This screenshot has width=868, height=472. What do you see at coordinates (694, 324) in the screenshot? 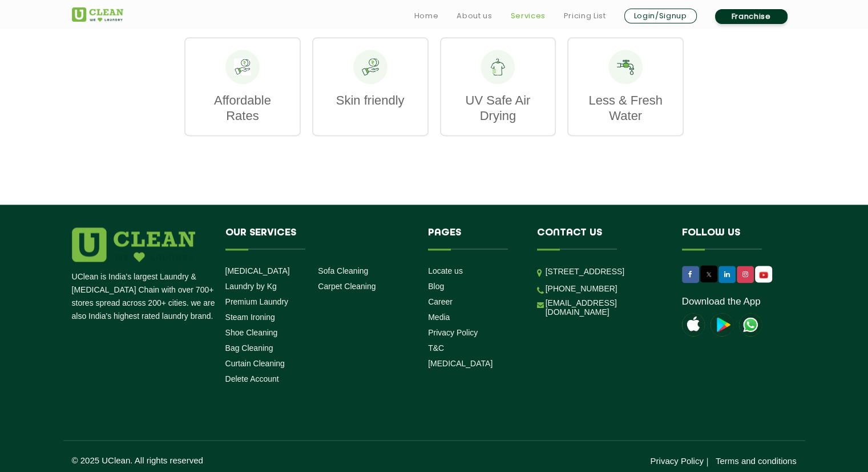
I see `img: apple-icon.png` at bounding box center [694, 324].